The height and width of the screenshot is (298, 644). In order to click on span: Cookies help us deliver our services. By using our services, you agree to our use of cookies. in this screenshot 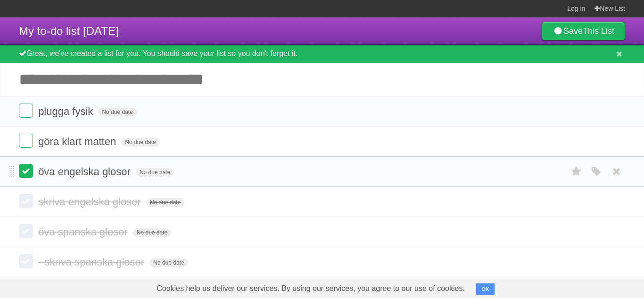, I will do `click(311, 289)`.